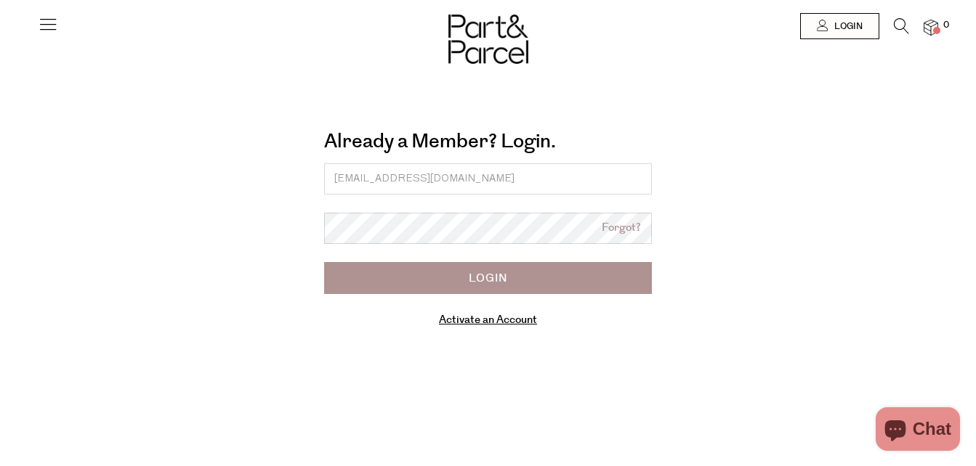  I want to click on input: Email, so click(487, 179).